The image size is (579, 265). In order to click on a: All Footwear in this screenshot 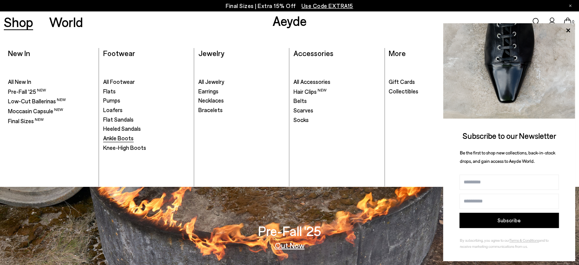, I will do `click(147, 82)`.